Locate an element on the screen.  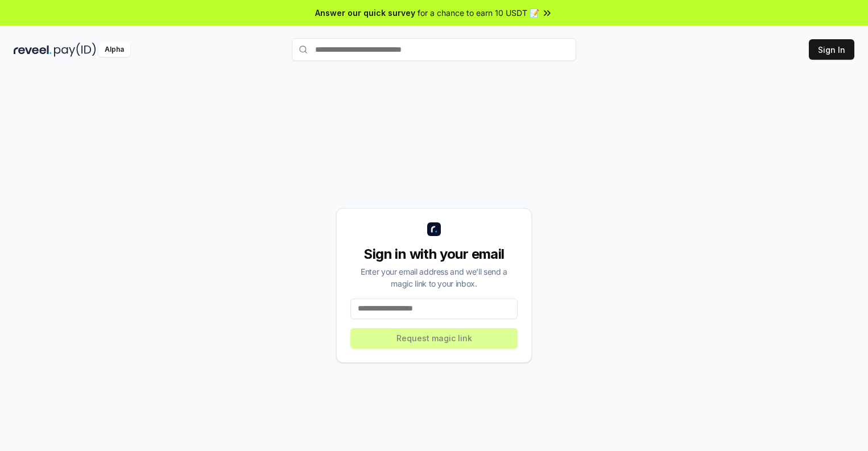
button: Sign In is located at coordinates (832, 49).